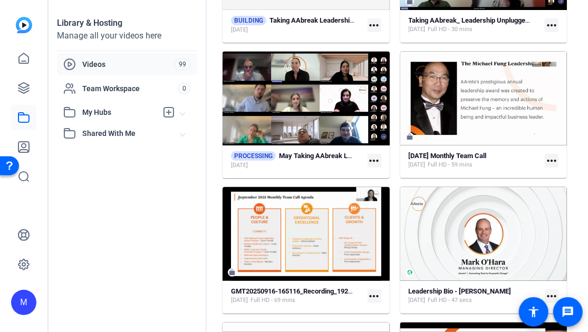 This screenshot has height=332, width=588. I want to click on div: Manage all your videos here, so click(127, 36).